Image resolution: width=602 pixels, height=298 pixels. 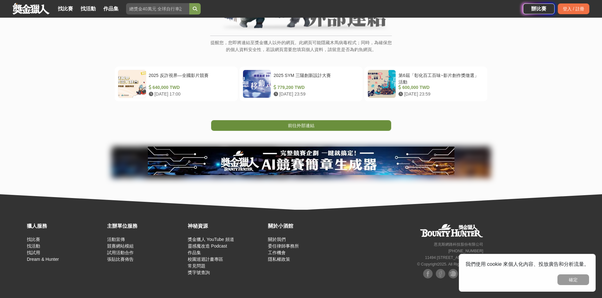 What do you see at coordinates (538, 9) in the screenshot?
I see `a: 辦比賽` at bounding box center [538, 9].